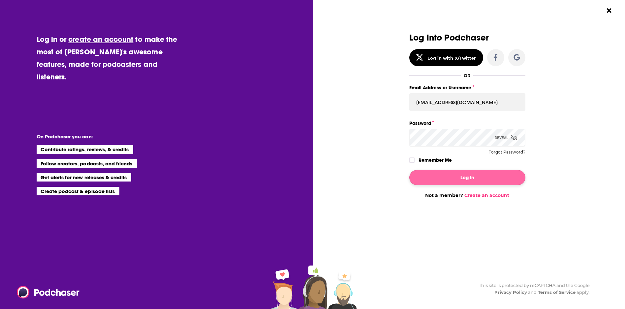  I want to click on li: Get alerts for new releases & credits, so click(84, 177).